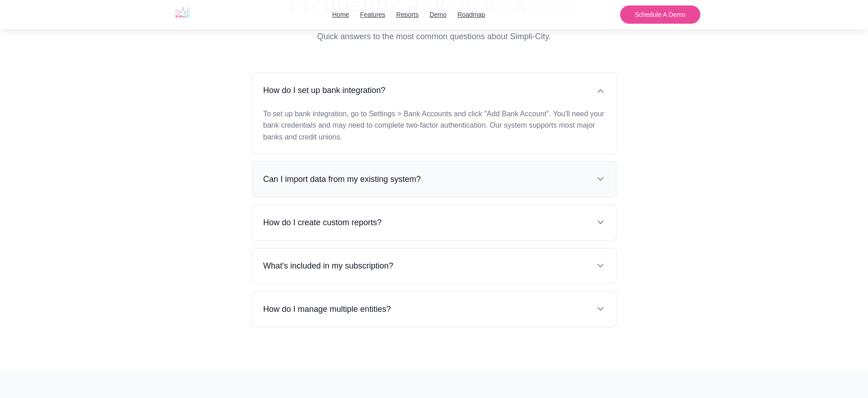 The width and height of the screenshot is (868, 398). Describe the element at coordinates (182, 13) in the screenshot. I see `img: Simplicity Logo` at that location.